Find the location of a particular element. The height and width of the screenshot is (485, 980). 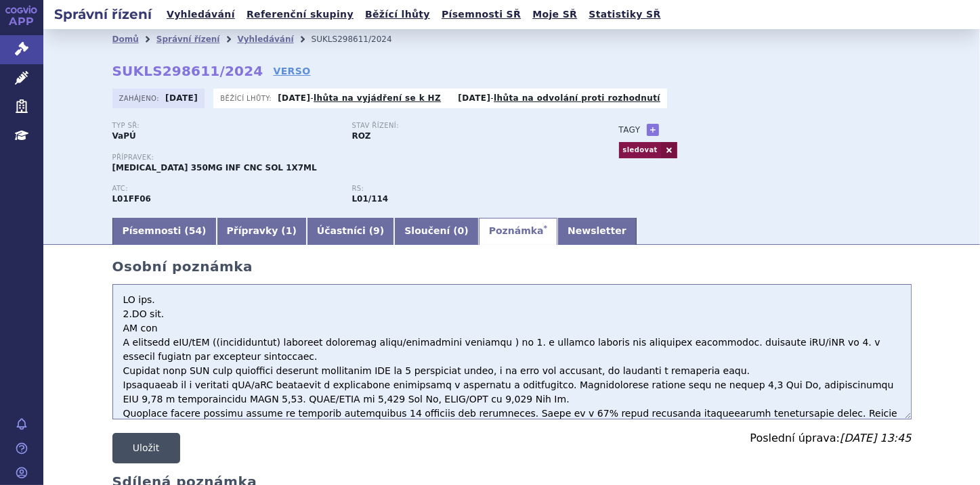

a: Poznámka* is located at coordinates (518, 232).